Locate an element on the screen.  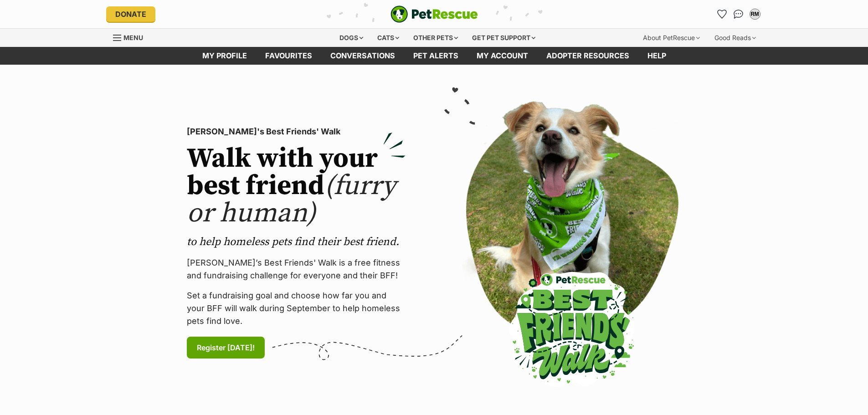
a: Conversations is located at coordinates (738, 14).